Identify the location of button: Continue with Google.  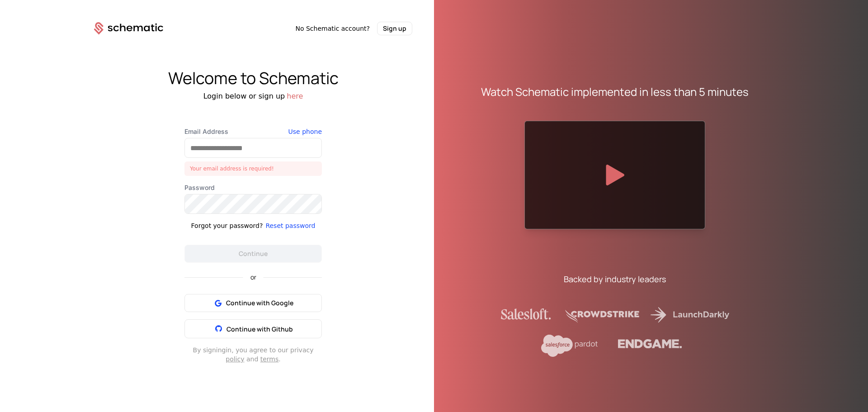
(253, 303).